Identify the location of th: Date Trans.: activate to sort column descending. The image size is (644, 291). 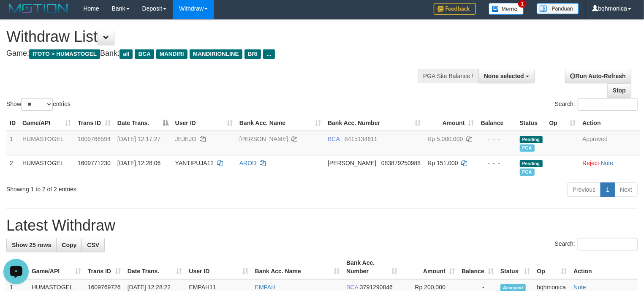
(143, 123).